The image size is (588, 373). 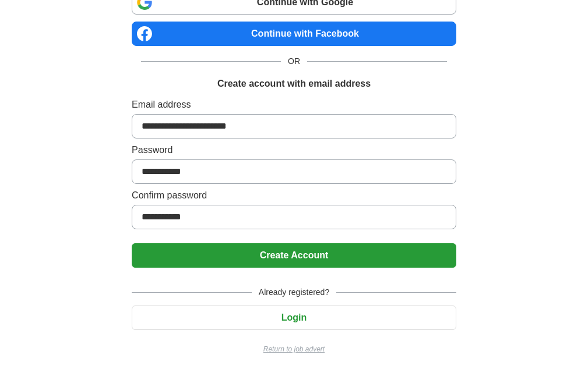 I want to click on a: Return to job advert, so click(x=294, y=350).